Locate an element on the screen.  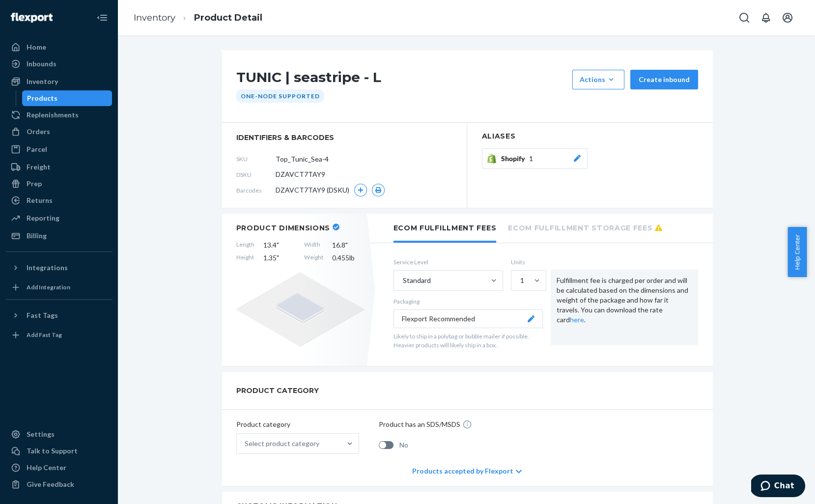
span: 0.455 lb is located at coordinates (348, 258).